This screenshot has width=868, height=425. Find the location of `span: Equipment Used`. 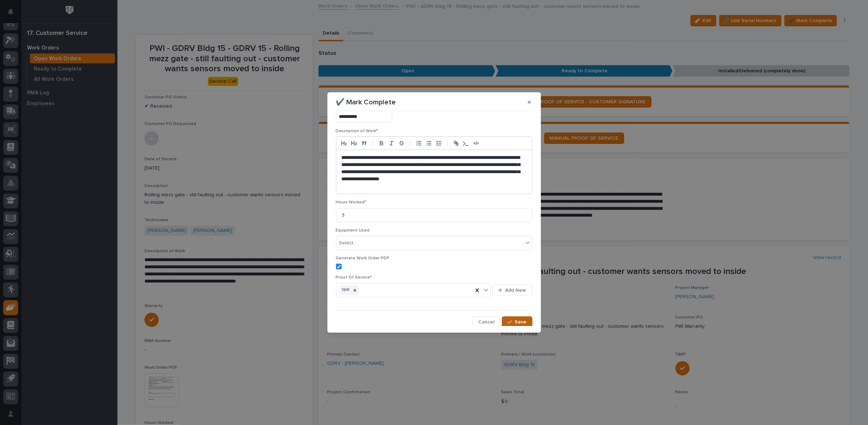

span: Equipment Used is located at coordinates (353, 231).